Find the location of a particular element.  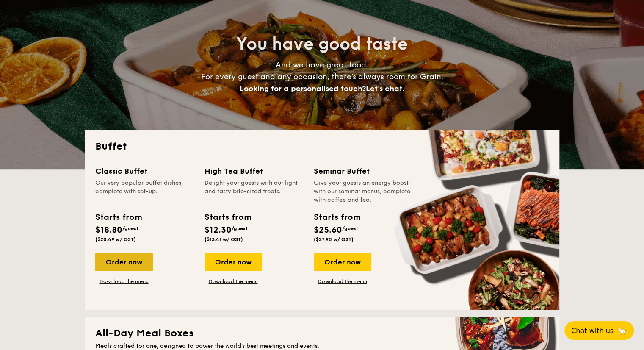

div: Give your guests an energy boost with our seminar menus, complete with coffee and tea. is located at coordinates (363, 191).